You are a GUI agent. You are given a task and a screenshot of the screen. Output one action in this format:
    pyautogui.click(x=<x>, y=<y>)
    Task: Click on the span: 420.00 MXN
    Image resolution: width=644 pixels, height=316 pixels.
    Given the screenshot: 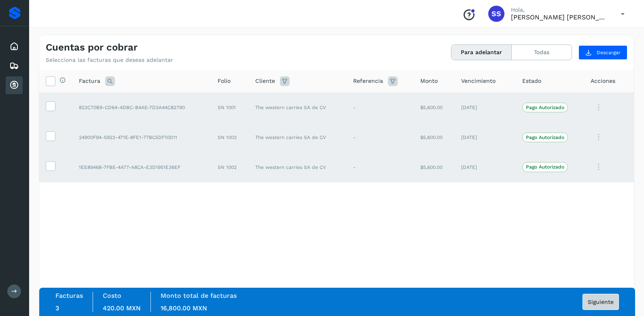 What is the action you would take?
    pyautogui.click(x=122, y=308)
    